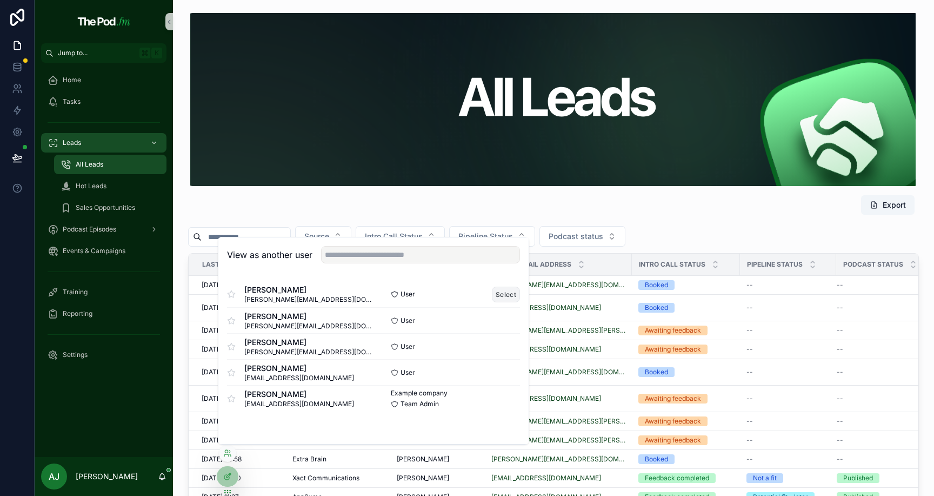  Describe the element at coordinates (103, 22) in the screenshot. I see `img: App logo` at that location.